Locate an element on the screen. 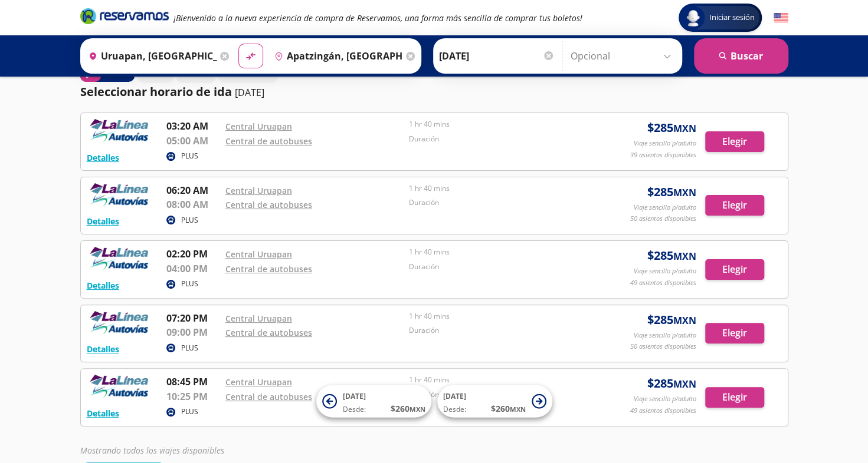  p: 08:00 AM is located at coordinates (193, 204).